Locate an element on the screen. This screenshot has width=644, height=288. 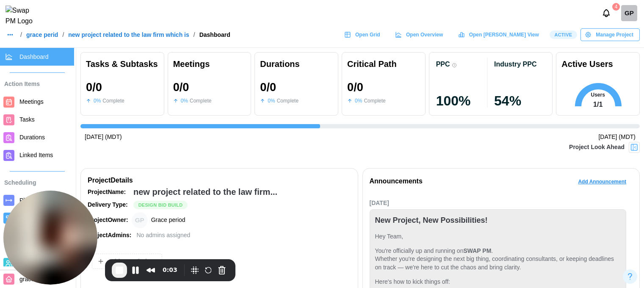
p: You're officially up and running on . Whether you're designing the next big thing, coordinating c... is located at coordinates (498, 259).